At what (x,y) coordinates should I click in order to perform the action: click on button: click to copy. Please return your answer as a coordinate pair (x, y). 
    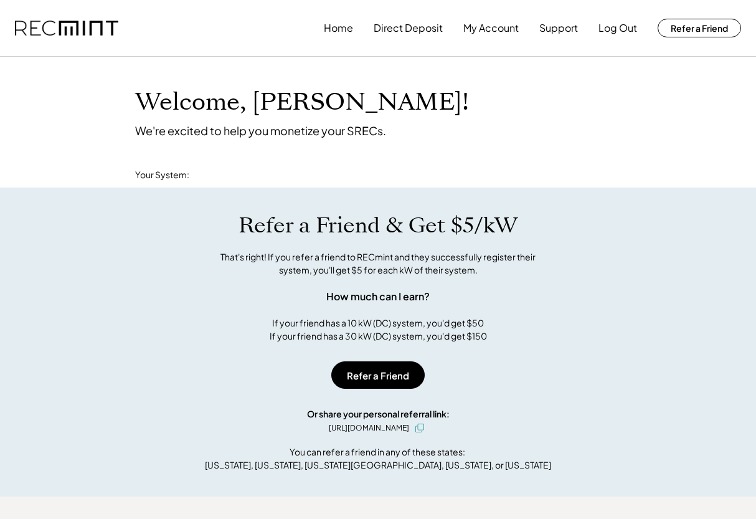
    Looking at the image, I should click on (420, 428).